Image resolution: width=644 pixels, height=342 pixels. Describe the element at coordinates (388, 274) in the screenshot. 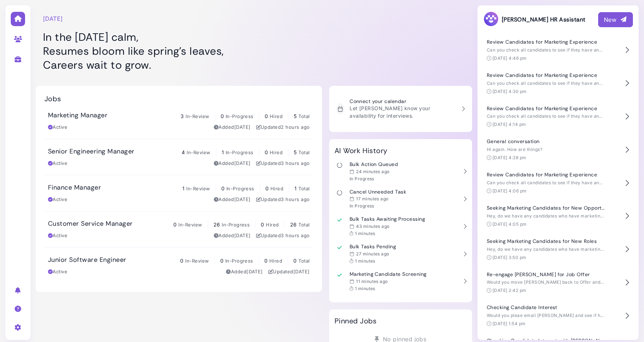

I see `h3: Marketing Candidate Screening` at that location.